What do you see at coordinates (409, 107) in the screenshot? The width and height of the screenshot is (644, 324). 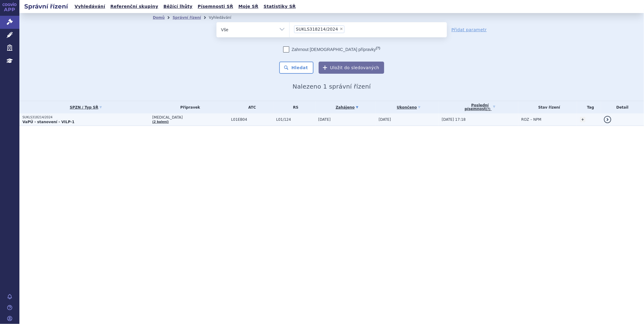 I see `a: Ukončeno` at bounding box center [409, 107].